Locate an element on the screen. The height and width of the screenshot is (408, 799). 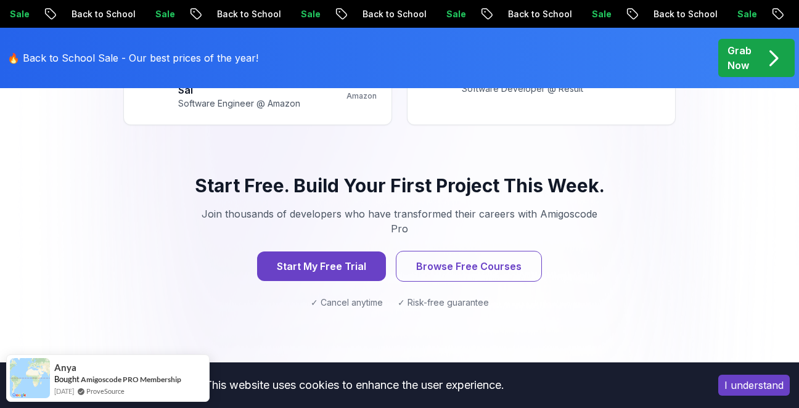
p: Sai is located at coordinates (239, 90).